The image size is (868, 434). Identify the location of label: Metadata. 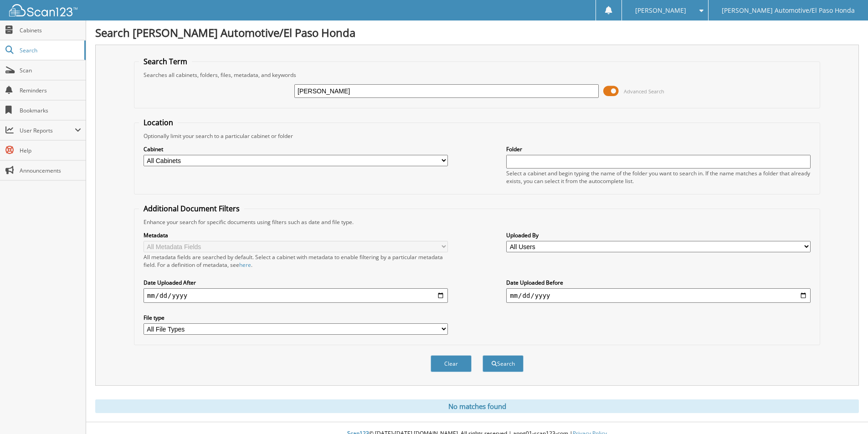
(296, 235).